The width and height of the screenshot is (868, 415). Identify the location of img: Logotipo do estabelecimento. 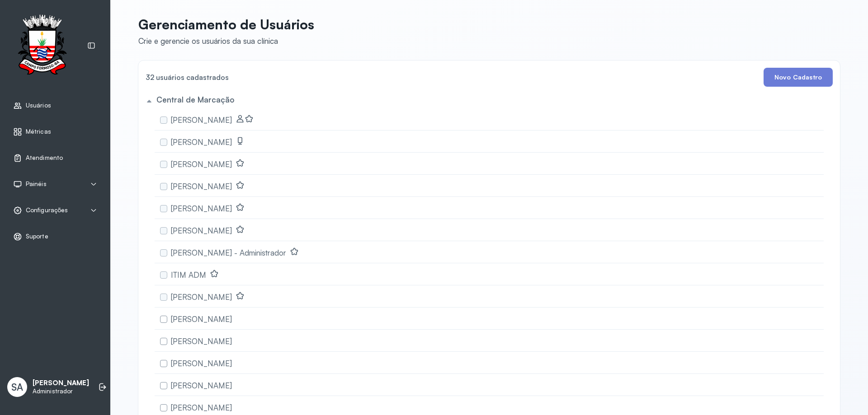
(42, 46).